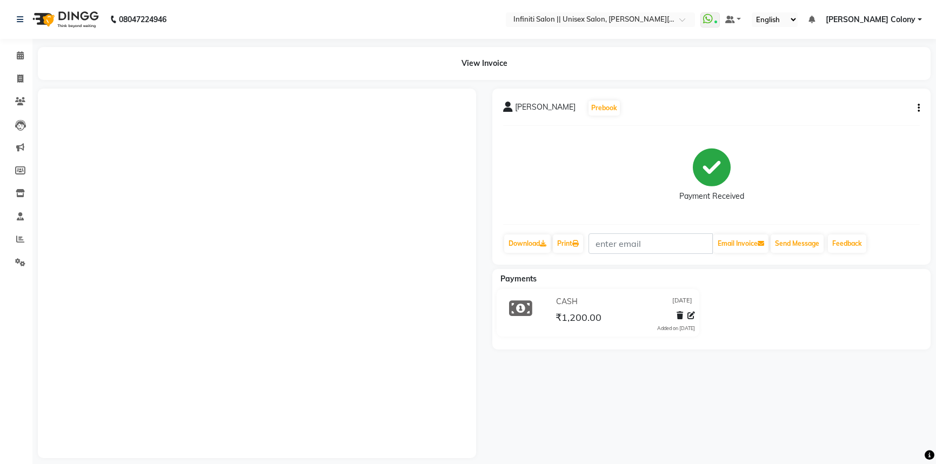  I want to click on span: Payments, so click(518, 279).